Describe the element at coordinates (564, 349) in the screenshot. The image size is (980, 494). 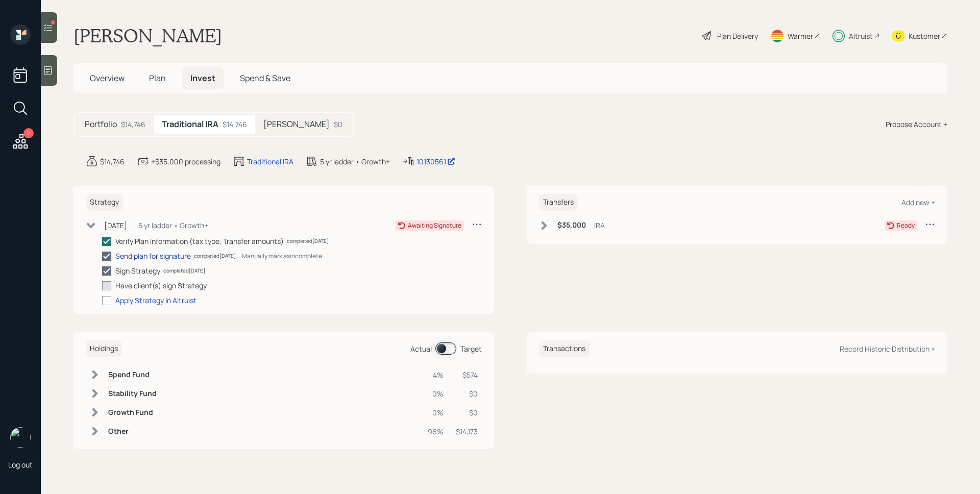
I see `h6: Transactions` at that location.